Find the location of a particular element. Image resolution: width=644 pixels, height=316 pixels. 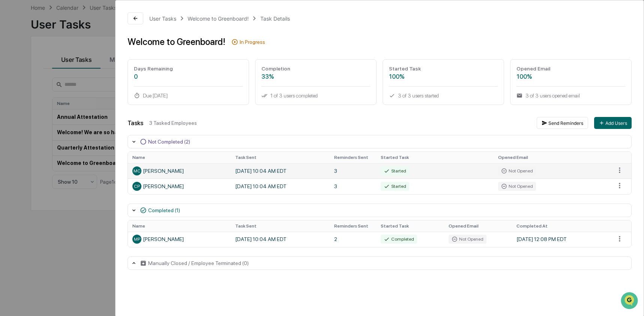

th: Completed At is located at coordinates (562, 226).